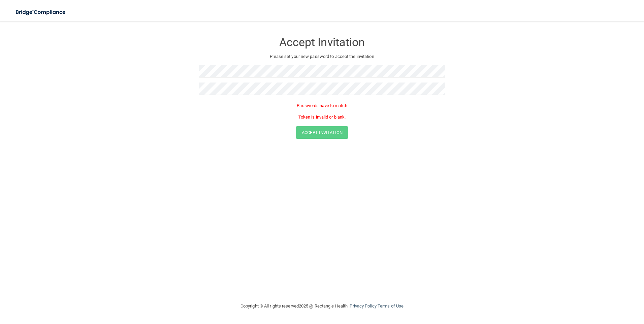 This screenshot has width=644, height=324. I want to click on h3: Accept Invitation, so click(322, 42).